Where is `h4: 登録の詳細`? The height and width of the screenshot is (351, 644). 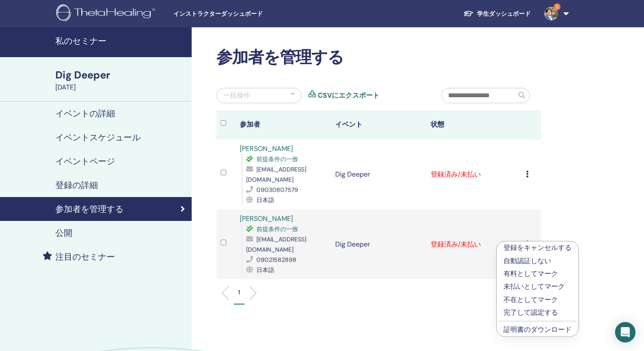
h4: 登録の詳細 is located at coordinates (77, 185).